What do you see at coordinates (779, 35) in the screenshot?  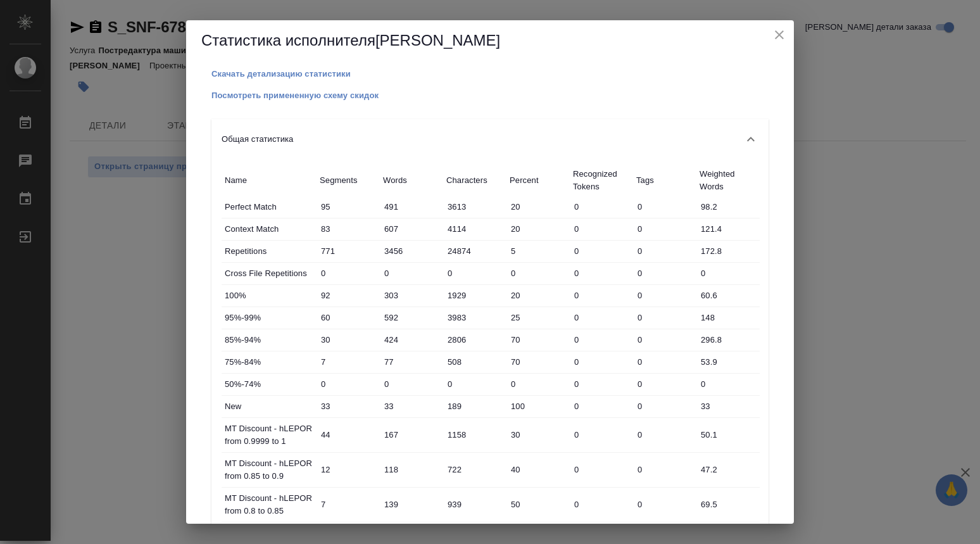 I see `button: close` at bounding box center [779, 35].